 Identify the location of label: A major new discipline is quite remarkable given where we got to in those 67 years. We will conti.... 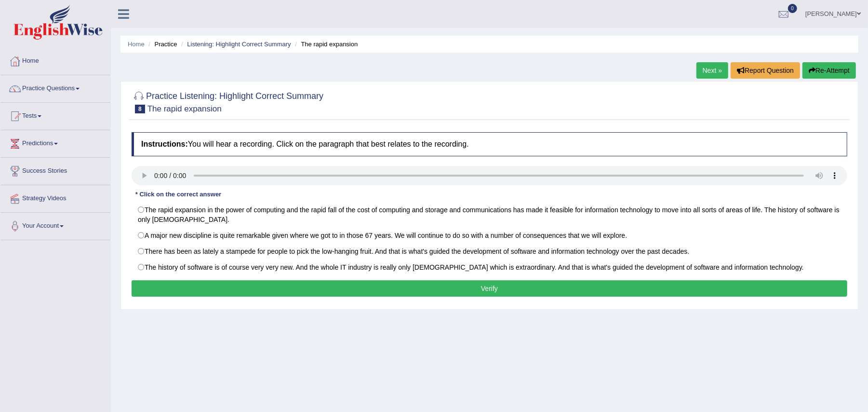
(489, 235).